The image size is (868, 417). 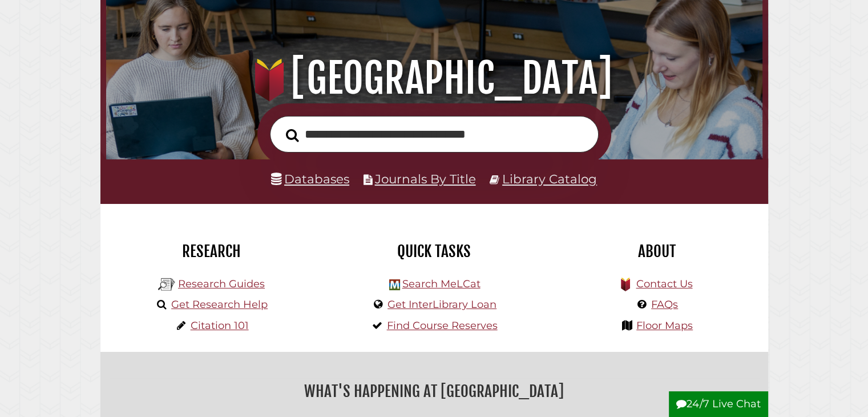 I want to click on a: Library Catalog, so click(x=549, y=178).